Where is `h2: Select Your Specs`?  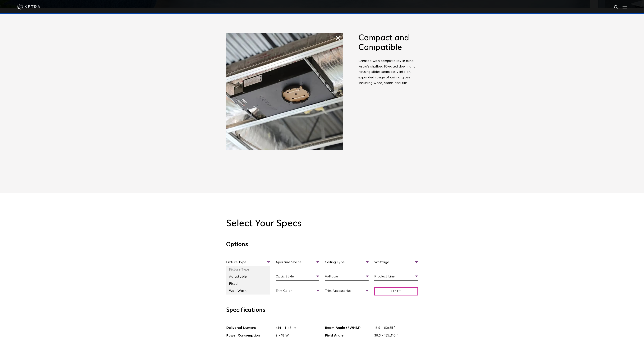
h2: Select Your Specs is located at coordinates (322, 224).